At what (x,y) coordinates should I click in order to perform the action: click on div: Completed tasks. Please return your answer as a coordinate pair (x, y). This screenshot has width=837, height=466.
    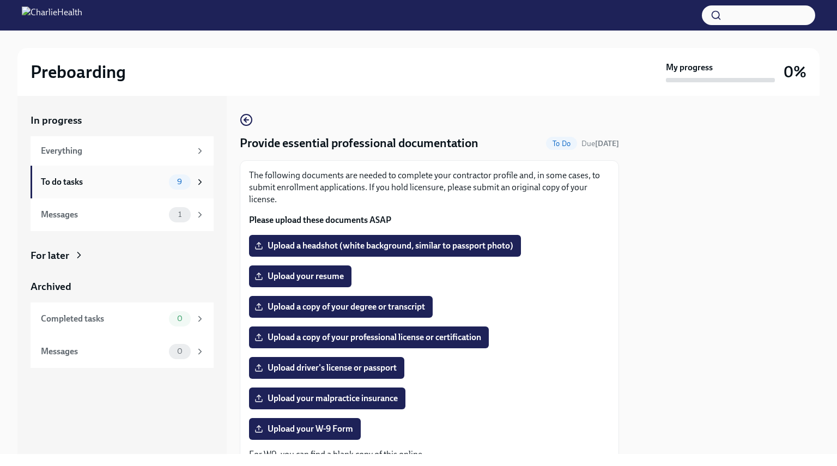
    Looking at the image, I should click on (102, 319).